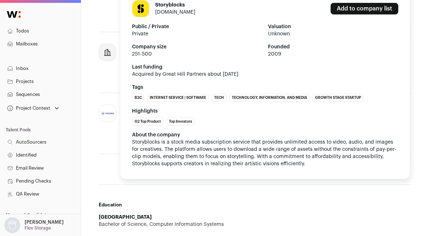  I want to click on span: Unknown, so click(333, 34).